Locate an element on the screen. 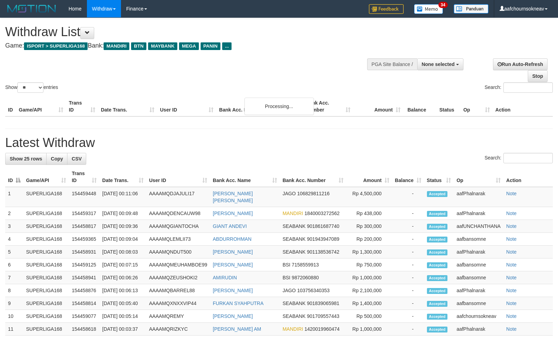 This screenshot has height=337, width=558. span: None selected is located at coordinates (438, 64).